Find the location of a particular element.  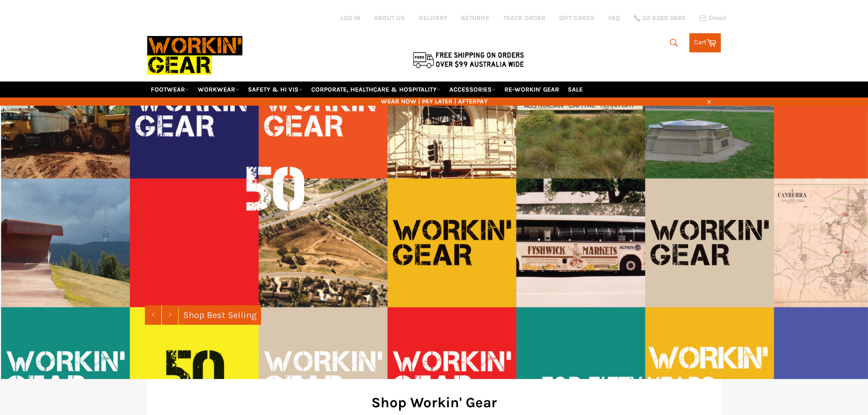

a: DELIVERY is located at coordinates (433, 18).